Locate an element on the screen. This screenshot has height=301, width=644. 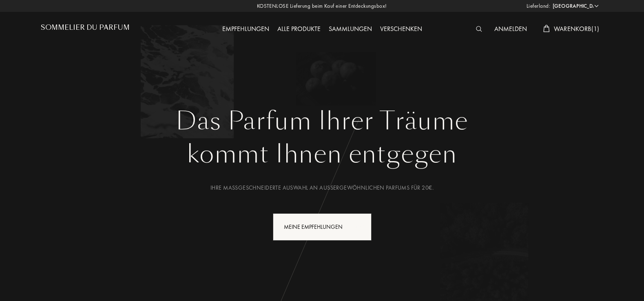
div: Meine Empfehlungen is located at coordinates (322, 227).